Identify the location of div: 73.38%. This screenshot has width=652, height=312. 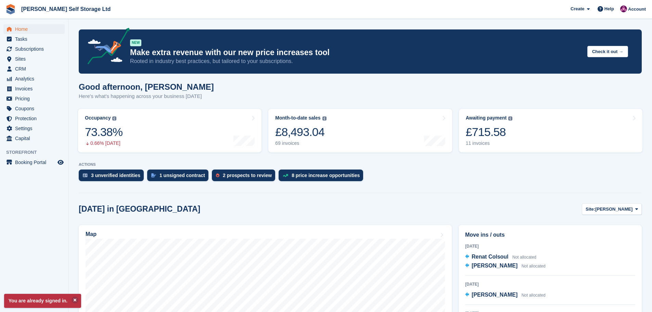
(104, 132).